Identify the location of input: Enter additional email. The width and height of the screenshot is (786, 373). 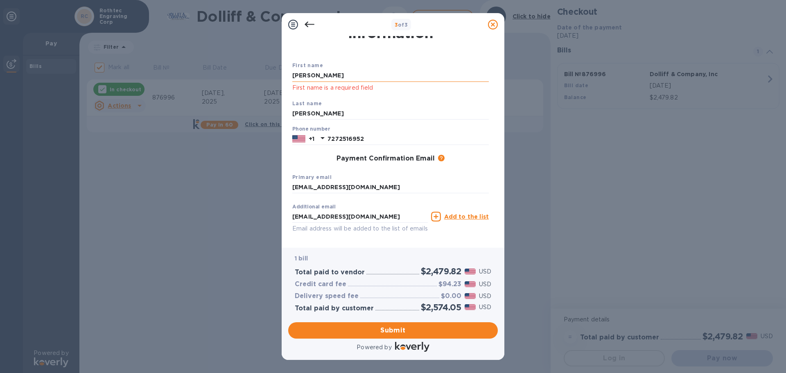
(360, 216).